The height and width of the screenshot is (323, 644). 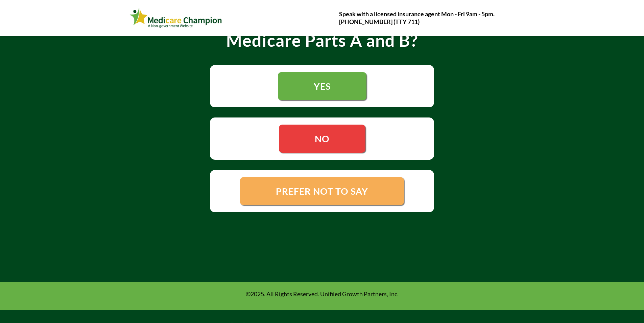 I want to click on p: ©2025. All Rights Reserved. Unifiied Growth Partners, Inc., so click(x=322, y=294).